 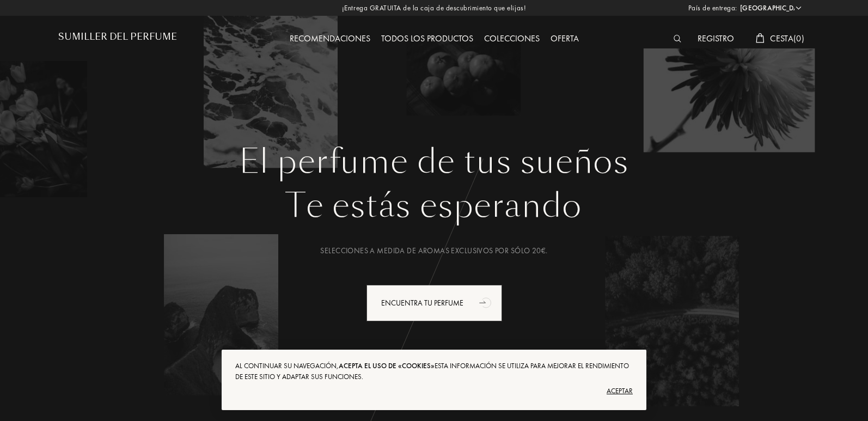 I want to click on a: Sumiller del perfume, so click(x=118, y=39).